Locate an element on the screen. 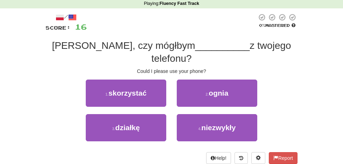 Image resolution: width=343 pixels, height=164 pixels. button: Help! is located at coordinates (218, 158).